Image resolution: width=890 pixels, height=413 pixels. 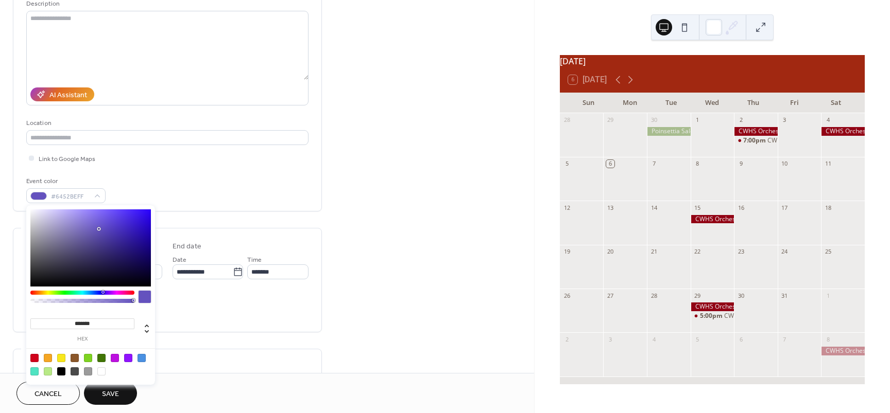 What do you see at coordinates (697, 207) in the screenshot?
I see `div: 15` at bounding box center [697, 207].